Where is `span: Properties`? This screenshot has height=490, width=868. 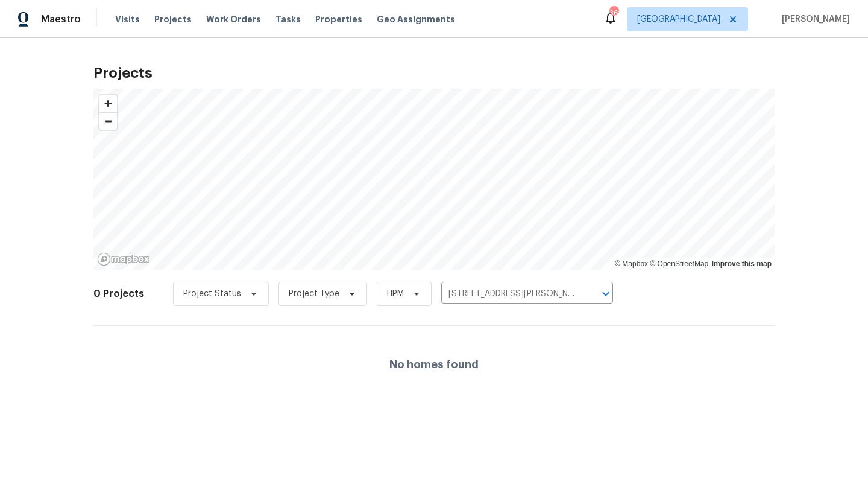 span: Properties is located at coordinates (339, 20).